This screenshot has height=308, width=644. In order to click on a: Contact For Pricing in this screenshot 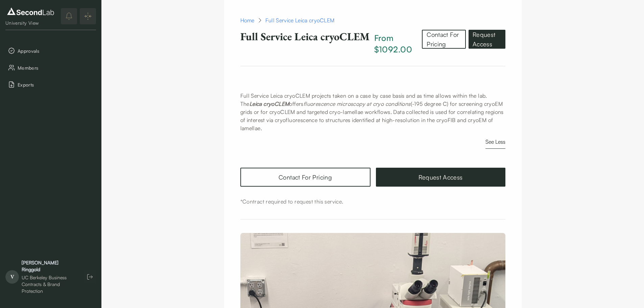, I will do `click(305, 177)`.